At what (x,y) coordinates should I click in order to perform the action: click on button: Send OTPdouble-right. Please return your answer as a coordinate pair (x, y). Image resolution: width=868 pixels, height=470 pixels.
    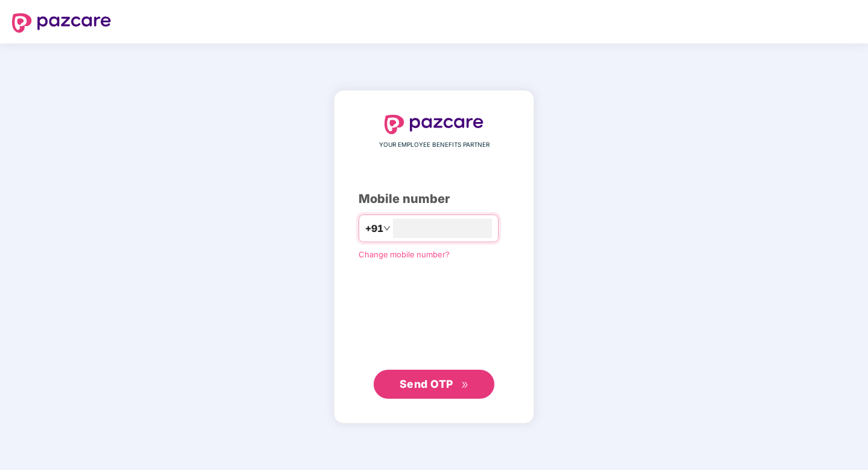
    Looking at the image, I should click on (434, 384).